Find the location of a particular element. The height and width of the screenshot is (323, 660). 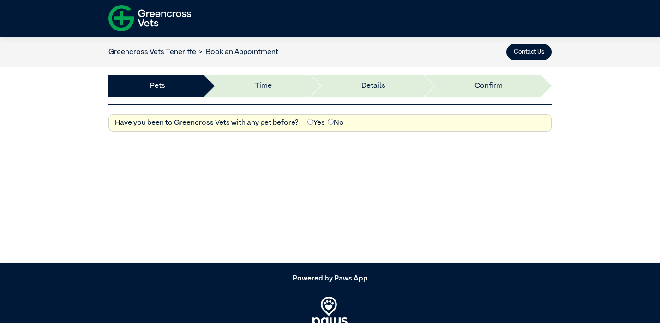

a: Greencross Vets Teneriffe is located at coordinates (152, 52).